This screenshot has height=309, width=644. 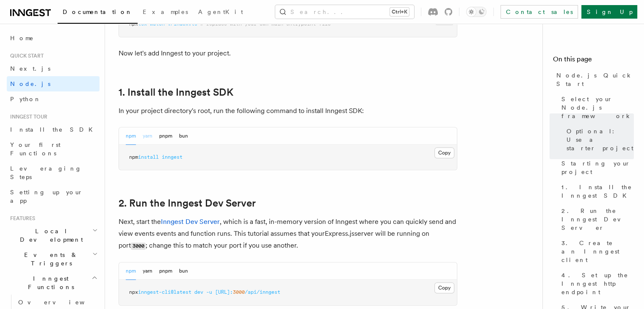 I want to click on span: Setting up your app, so click(x=46, y=196).